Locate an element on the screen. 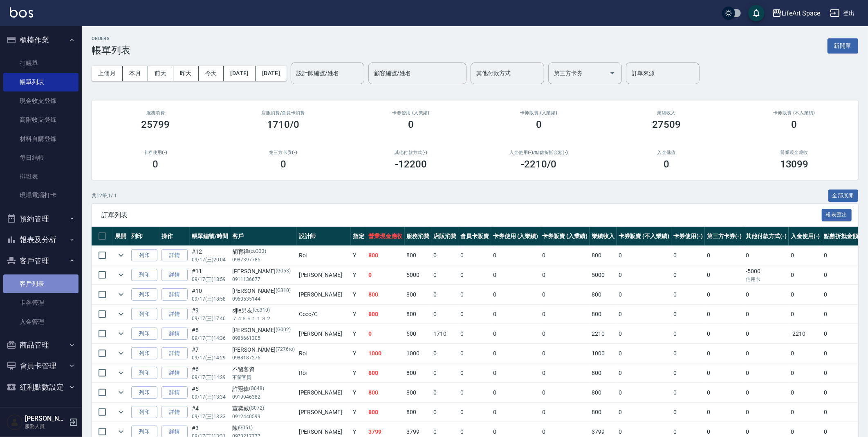  th: 客戶 is located at coordinates (263, 236).